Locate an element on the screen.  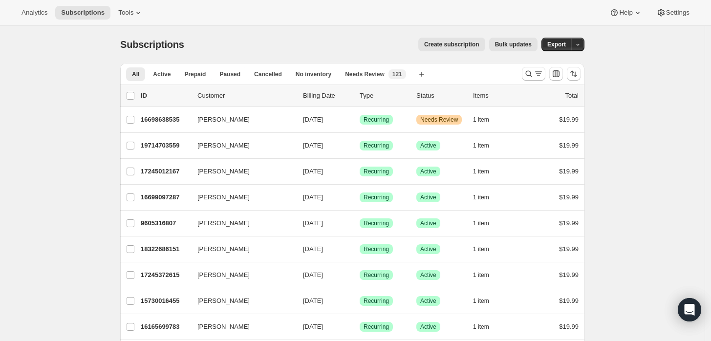
span: No inventory is located at coordinates (313, 74).